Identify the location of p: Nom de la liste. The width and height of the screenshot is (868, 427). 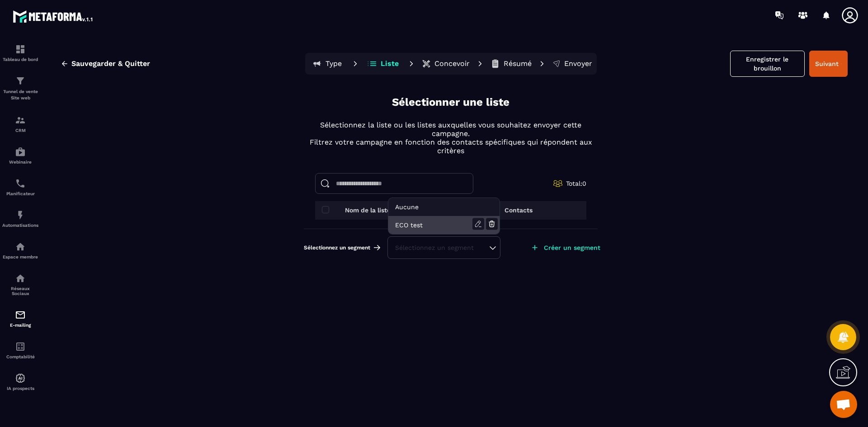
(368, 210).